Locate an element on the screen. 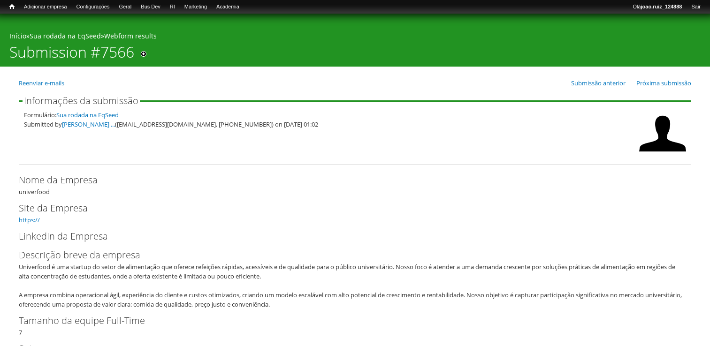 Image resolution: width=710 pixels, height=346 pixels. span: Início is located at coordinates (12, 7).